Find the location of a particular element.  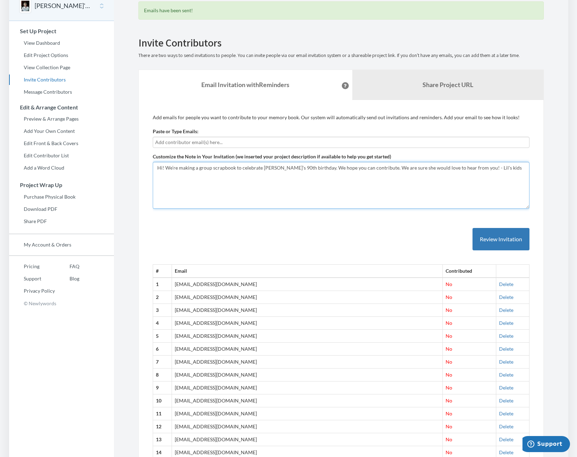

th: Contributed is located at coordinates (469, 271).